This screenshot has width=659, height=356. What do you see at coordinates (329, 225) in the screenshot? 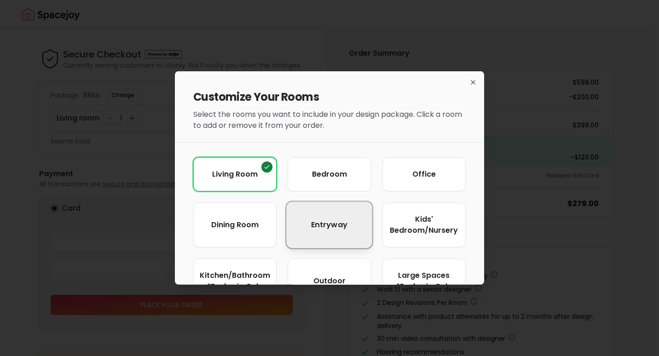
I see `button: Add entryway` at bounding box center [329, 225].